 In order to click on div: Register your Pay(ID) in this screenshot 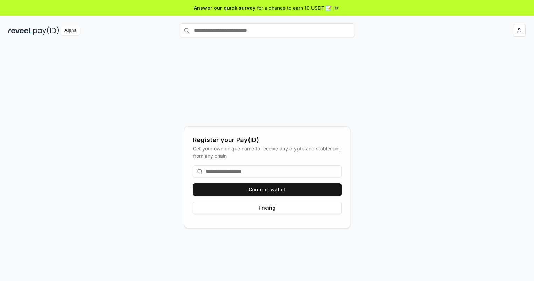, I will do `click(267, 140)`.